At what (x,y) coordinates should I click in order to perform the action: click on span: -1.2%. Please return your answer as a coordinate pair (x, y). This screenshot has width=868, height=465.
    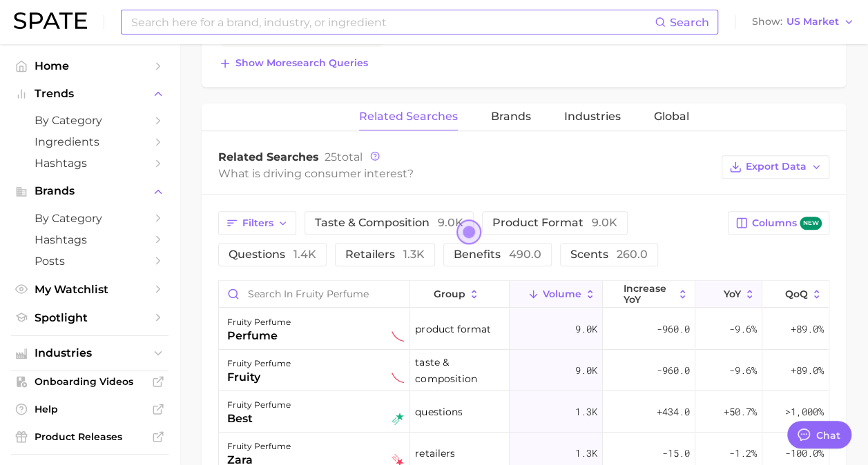
    Looking at the image, I should click on (743, 454).